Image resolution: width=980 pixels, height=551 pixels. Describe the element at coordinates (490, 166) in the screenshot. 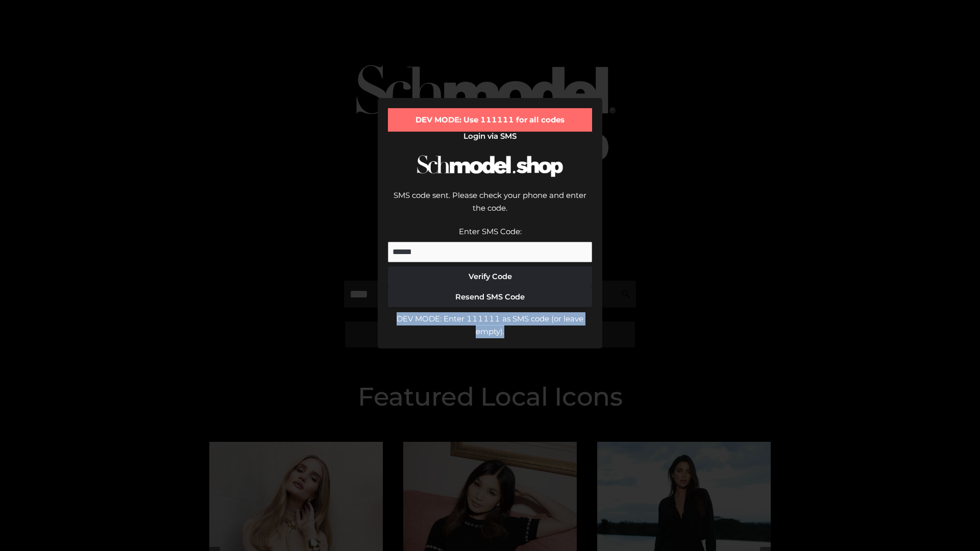

I see `img: Schmodel Logo` at that location.